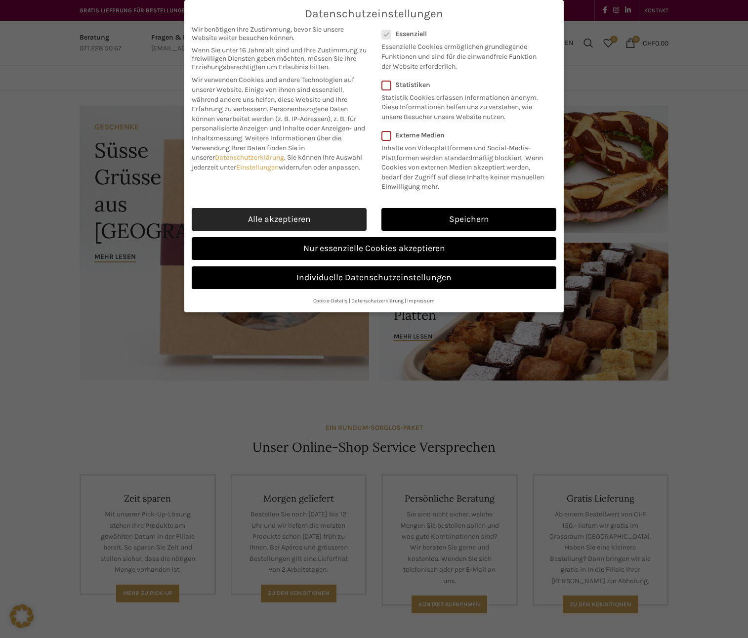  What do you see at coordinates (258, 167) in the screenshot?
I see `a: Einstellungen` at bounding box center [258, 167].